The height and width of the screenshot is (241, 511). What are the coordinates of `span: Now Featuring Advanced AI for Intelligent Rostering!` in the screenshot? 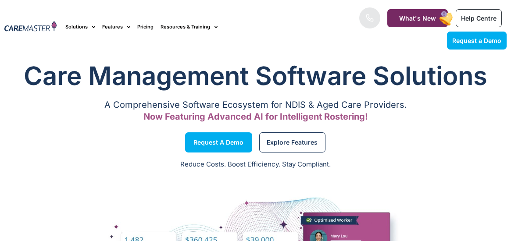 It's located at (256, 117).